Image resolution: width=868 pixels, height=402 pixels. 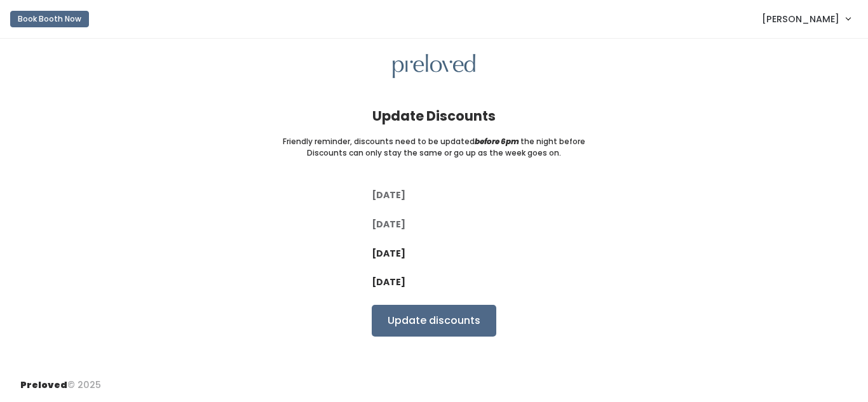 What do you see at coordinates (434, 321) in the screenshot?
I see `input: Update discounts` at bounding box center [434, 321].